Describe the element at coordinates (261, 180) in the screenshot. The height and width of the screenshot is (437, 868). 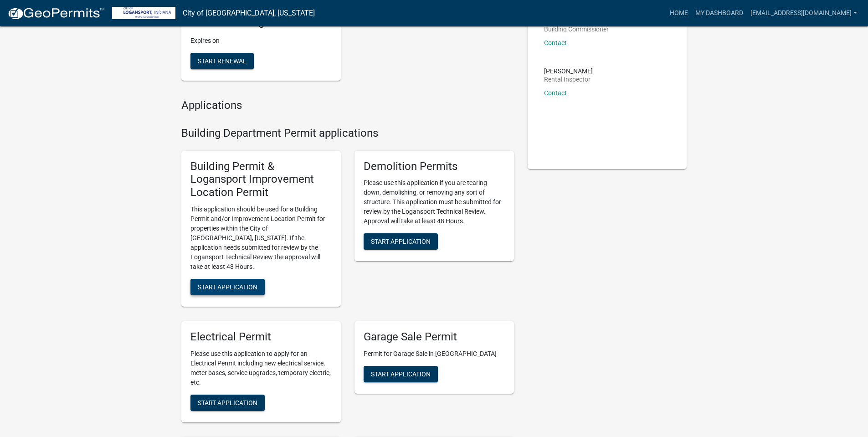
I see `h5: Building Permit & Logansport Improvement Location Permit` at that location.